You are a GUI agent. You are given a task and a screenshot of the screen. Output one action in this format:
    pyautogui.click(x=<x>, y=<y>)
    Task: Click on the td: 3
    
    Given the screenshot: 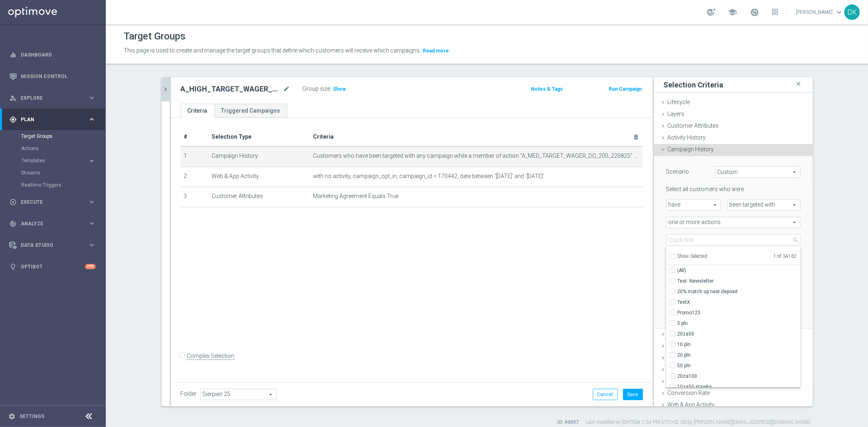 What is the action you would take?
    pyautogui.click(x=194, y=197)
    